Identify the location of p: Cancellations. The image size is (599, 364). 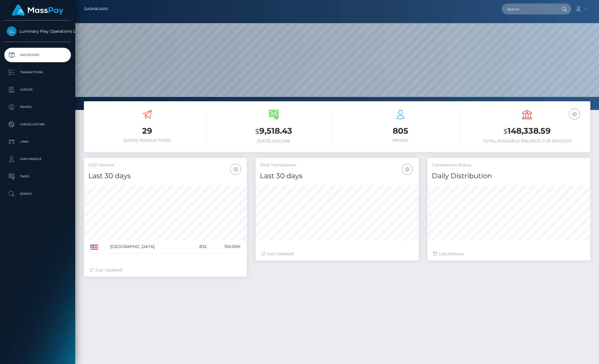
(38, 125).